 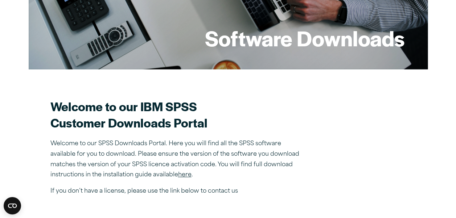 What do you see at coordinates (177, 115) in the screenshot?
I see `h2: Welcome to our IBM SPSS Customer Downloads Portal` at bounding box center [177, 115].